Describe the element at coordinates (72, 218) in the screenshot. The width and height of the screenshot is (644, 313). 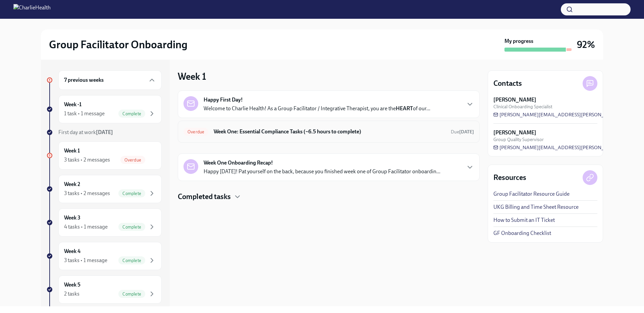
I see `h6: Week 3` at that location.